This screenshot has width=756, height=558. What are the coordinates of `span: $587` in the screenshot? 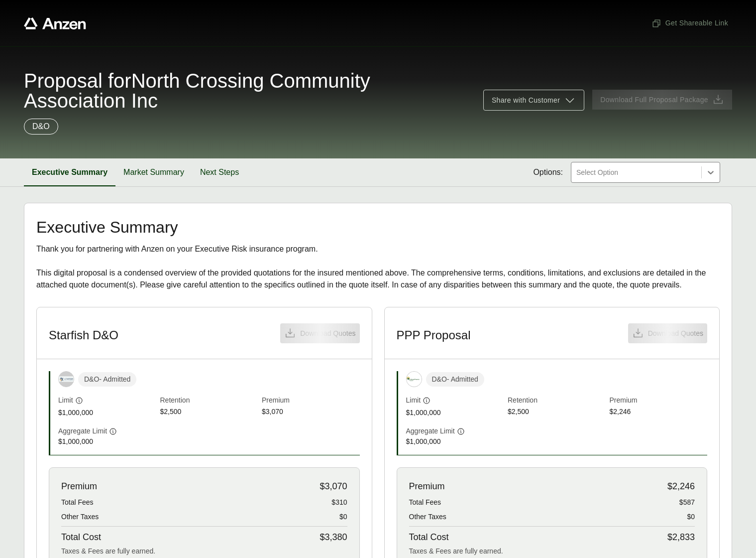 It's located at (687, 502).